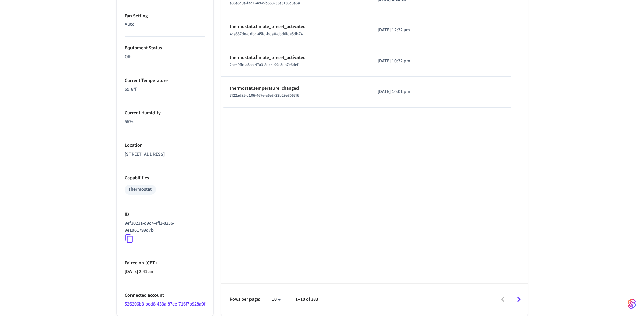 Image resolution: width=644 pixels, height=316 pixels. Describe the element at coordinates (165, 57) in the screenshot. I see `p: Off` at that location.